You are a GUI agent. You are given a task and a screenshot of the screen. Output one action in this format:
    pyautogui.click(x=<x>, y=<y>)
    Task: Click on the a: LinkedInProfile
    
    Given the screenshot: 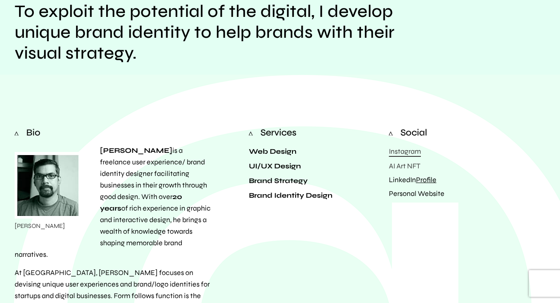 What is the action you would take?
    pyautogui.click(x=413, y=180)
    